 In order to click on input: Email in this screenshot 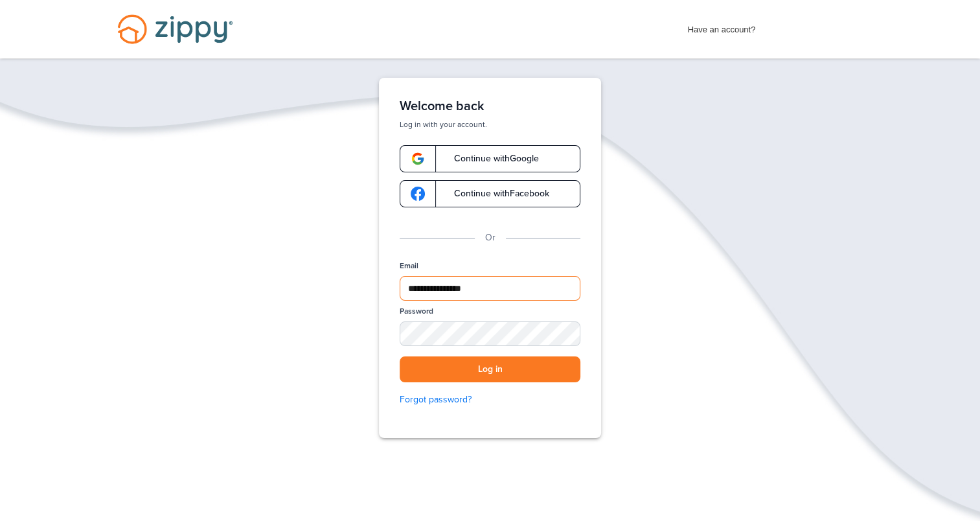, I will do `click(489, 288)`.